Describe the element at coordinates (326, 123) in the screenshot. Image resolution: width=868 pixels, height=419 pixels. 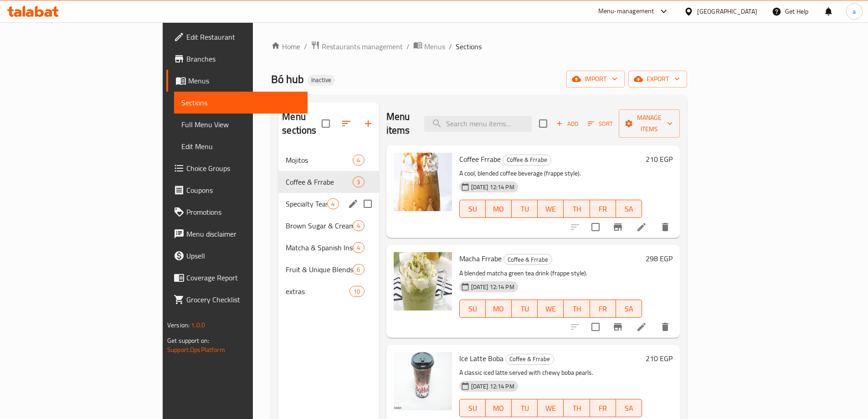
I see `span: Select all sections` at that location.